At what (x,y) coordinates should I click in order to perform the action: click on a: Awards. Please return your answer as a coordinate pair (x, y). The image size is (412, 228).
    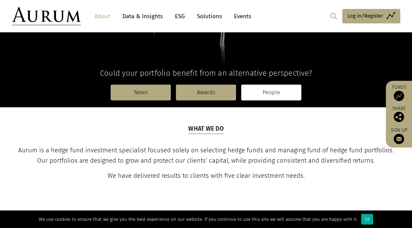
    Looking at the image, I should click on (206, 92).